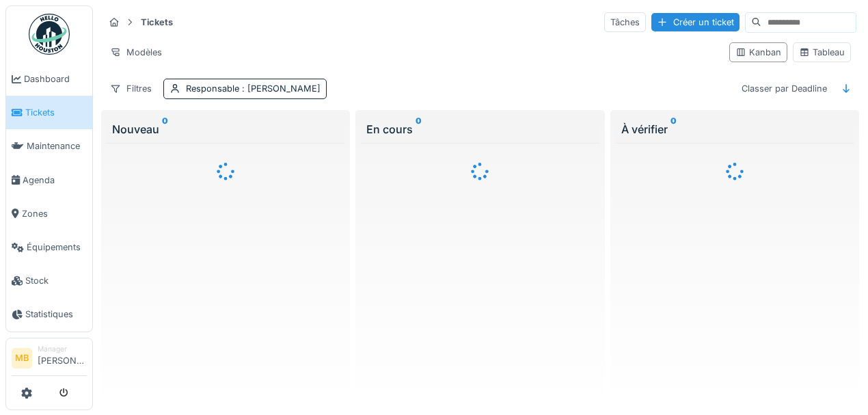 The height and width of the screenshot is (415, 868). What do you see at coordinates (54, 213) in the screenshot?
I see `span: Zones` at bounding box center [54, 213].